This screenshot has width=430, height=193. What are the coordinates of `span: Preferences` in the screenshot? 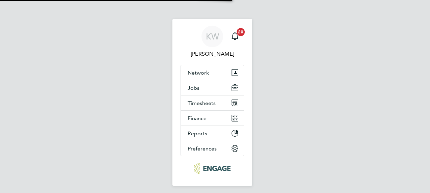 It's located at (202, 149).